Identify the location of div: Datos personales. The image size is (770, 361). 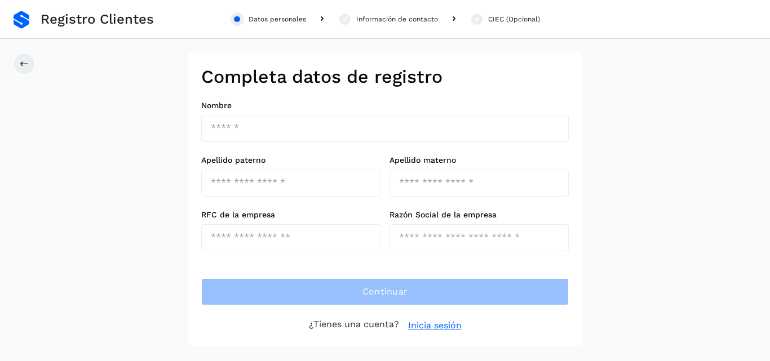
(277, 19).